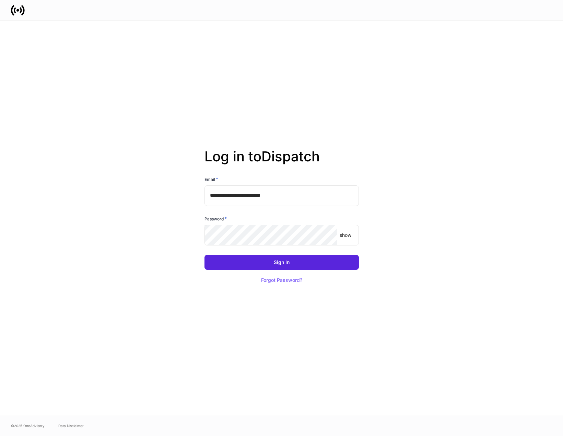 This screenshot has width=563, height=436. I want to click on button: Sign In, so click(282, 262).